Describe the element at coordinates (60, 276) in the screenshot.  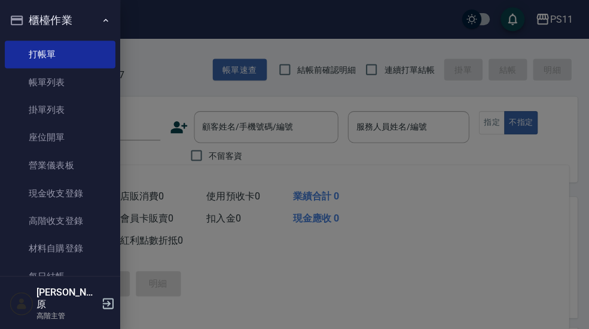
I see `a: 每日結帳` at that location.